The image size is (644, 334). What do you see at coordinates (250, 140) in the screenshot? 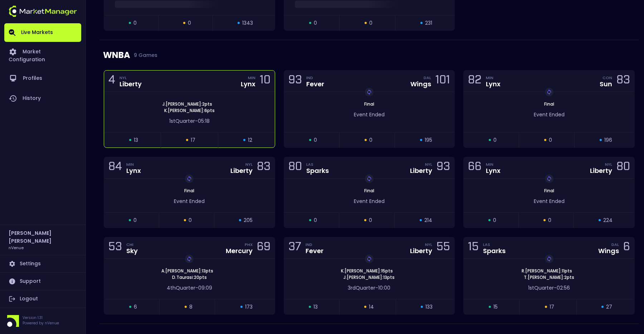
I see `span: 12` at bounding box center [250, 140].